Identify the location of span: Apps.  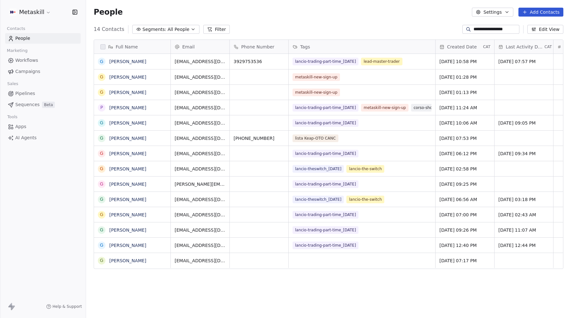
(21, 126).